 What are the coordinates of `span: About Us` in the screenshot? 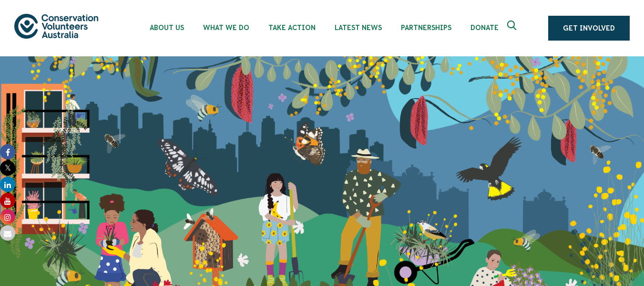 It's located at (167, 28).